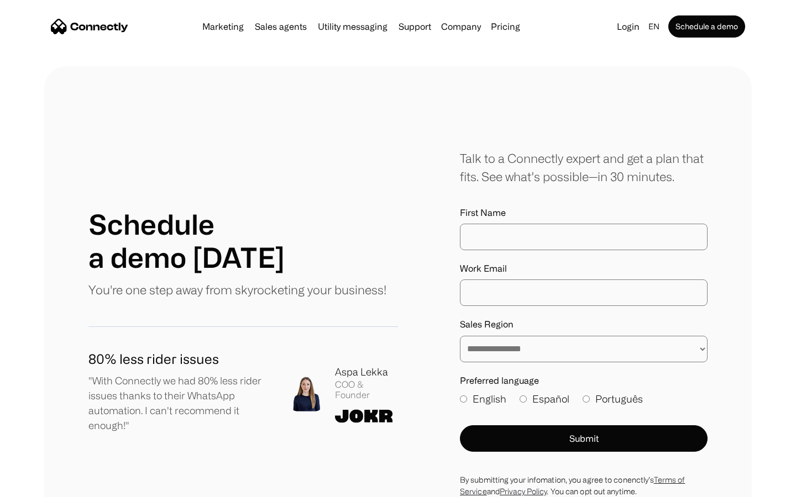 The height and width of the screenshot is (497, 796). Describe the element at coordinates (463, 399) in the screenshot. I see `input: English` at that location.